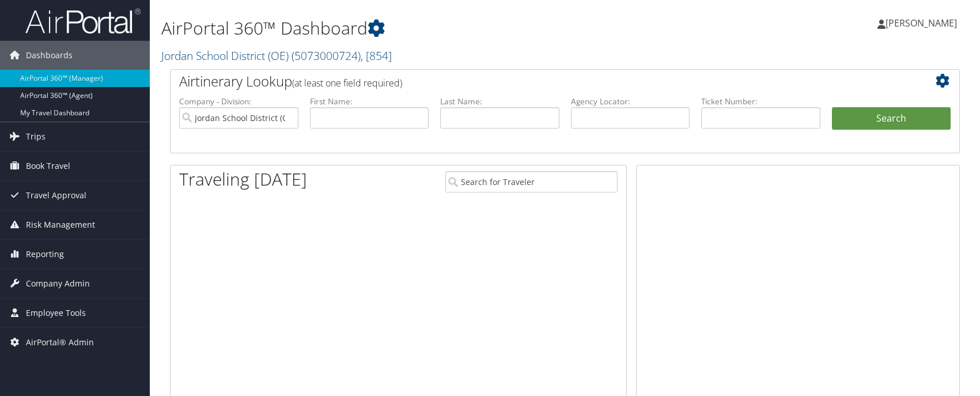 The height and width of the screenshot is (396, 980). I want to click on span: ( 5073000724 ), so click(326, 55).